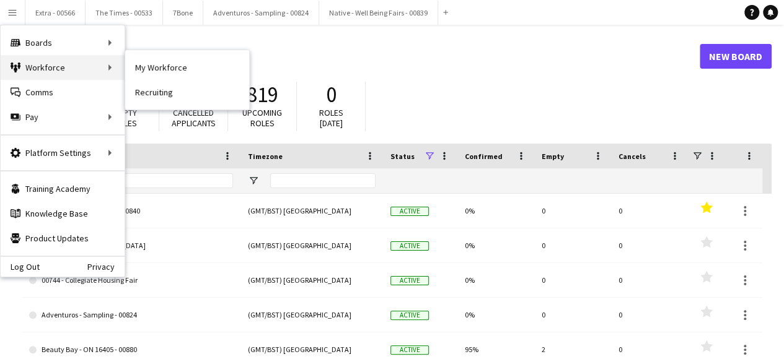 The width and height of the screenshot is (784, 362). Describe the element at coordinates (20, 267) in the screenshot. I see `a: Log Out` at that location.